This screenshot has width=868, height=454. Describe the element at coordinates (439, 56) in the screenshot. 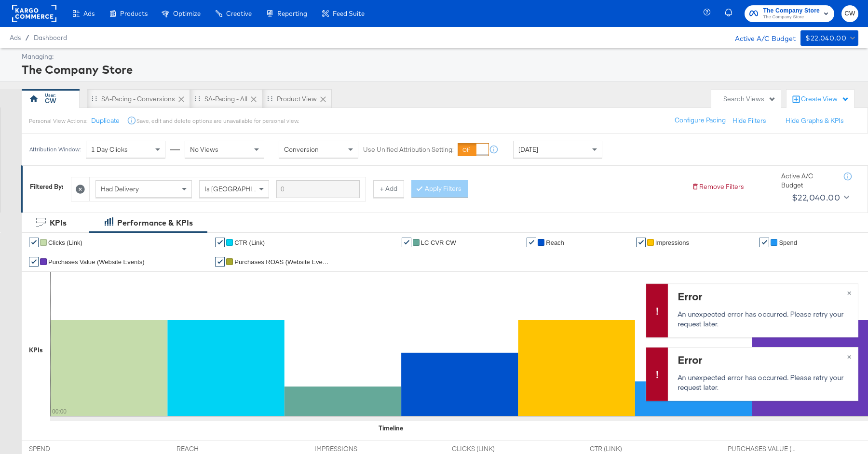

I see `div: Managing:` at that location.